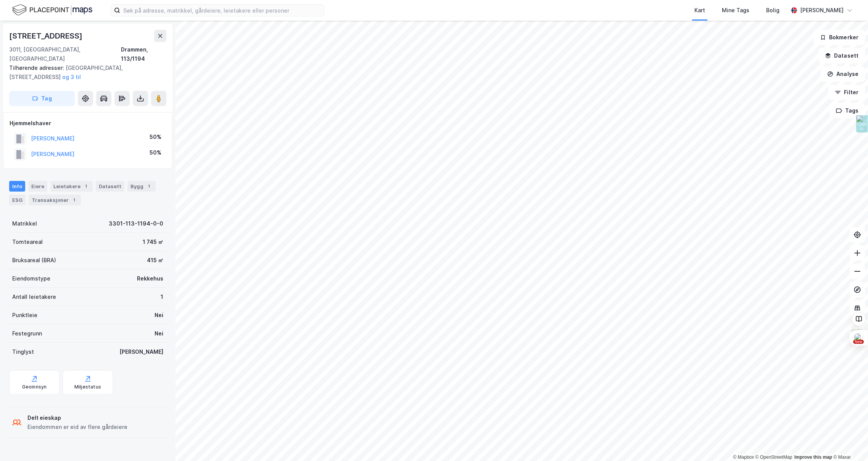 This screenshot has height=461, width=868. What do you see at coordinates (17, 186) in the screenshot?
I see `div: Info` at bounding box center [17, 186].